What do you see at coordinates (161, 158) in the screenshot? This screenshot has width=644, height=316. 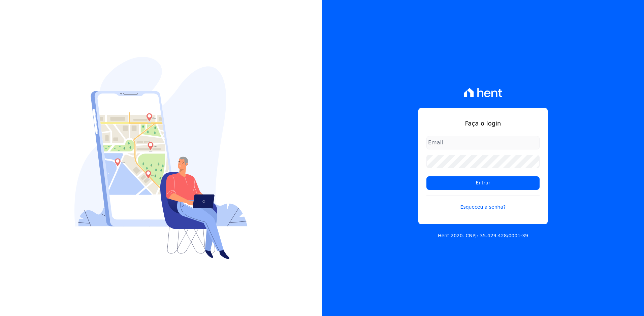 I see `img: Login` at bounding box center [161, 158].